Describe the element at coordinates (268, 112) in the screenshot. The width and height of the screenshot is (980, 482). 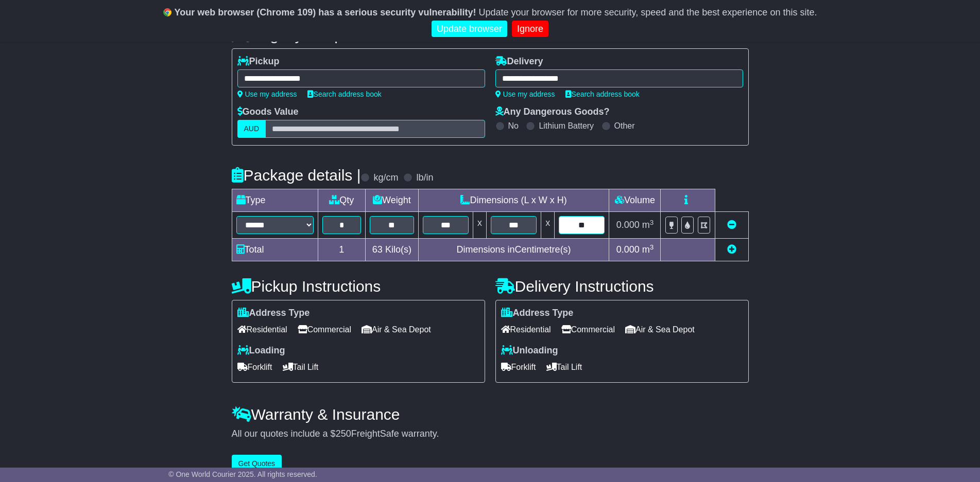
I see `label: Goods Value` at that location.